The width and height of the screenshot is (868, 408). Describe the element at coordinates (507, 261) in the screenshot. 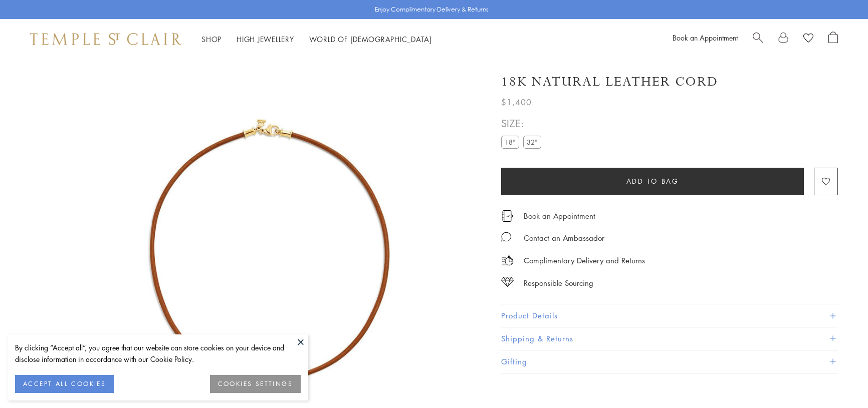

I see `img: icon_delivery.svg` at that location.